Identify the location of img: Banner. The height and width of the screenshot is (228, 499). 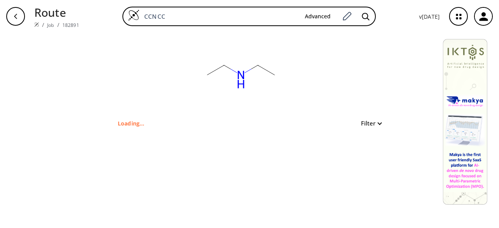
(465, 122).